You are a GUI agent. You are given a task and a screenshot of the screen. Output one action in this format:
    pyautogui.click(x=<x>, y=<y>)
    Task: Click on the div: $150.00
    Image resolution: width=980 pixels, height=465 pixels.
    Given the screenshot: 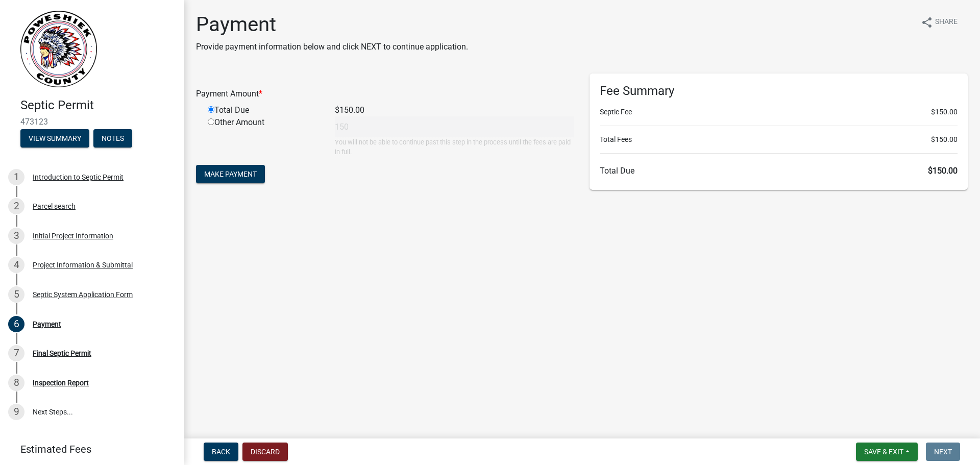 What is the action you would take?
    pyautogui.click(x=454, y=110)
    